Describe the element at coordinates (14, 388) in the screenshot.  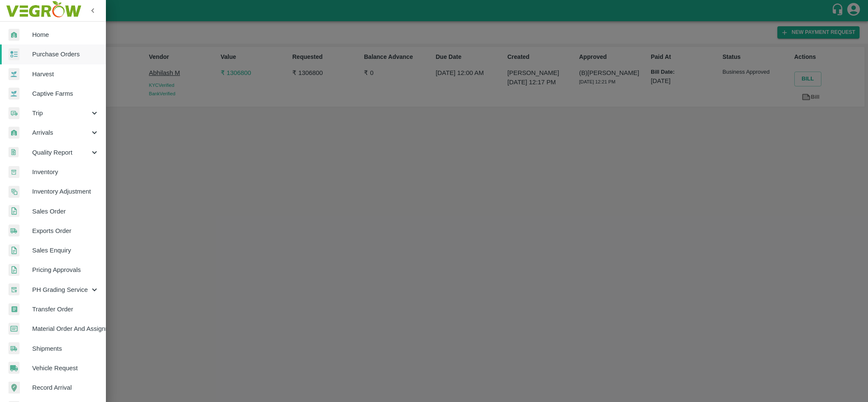
I see `img: recordArrival` at that location.